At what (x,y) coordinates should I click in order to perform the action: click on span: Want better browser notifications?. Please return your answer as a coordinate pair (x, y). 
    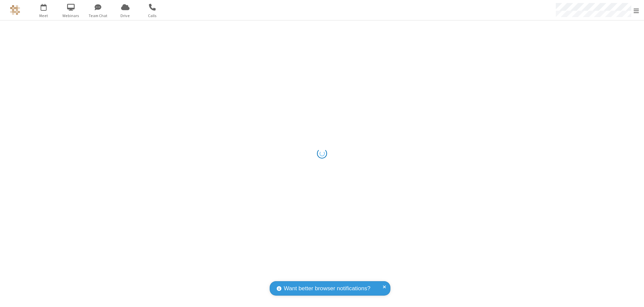
    Looking at the image, I should click on (327, 288).